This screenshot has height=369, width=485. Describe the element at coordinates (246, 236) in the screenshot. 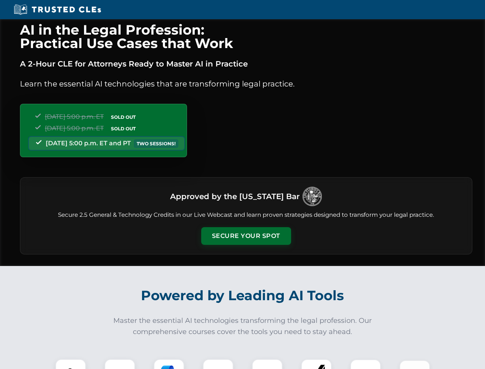

I see `button: Secure Your Spot` at that location.